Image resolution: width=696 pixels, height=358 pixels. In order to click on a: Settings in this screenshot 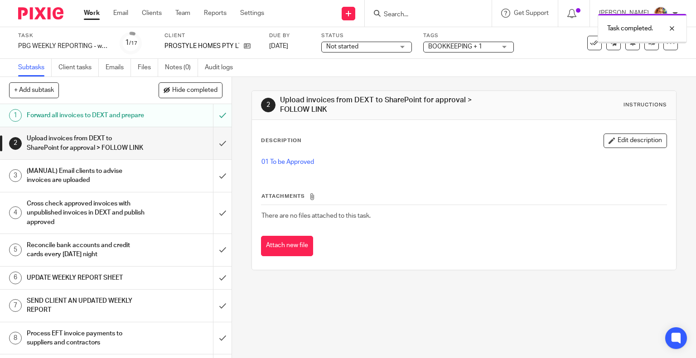, I will do `click(252, 13)`.